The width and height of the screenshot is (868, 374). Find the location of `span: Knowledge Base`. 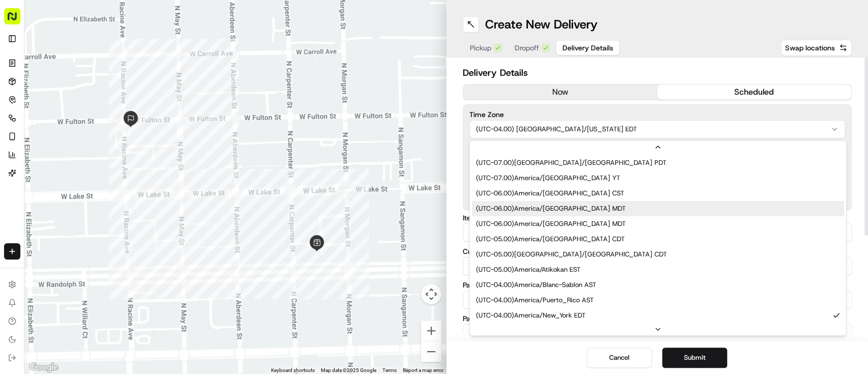

span: Knowledge Base is located at coordinates (49, 152).